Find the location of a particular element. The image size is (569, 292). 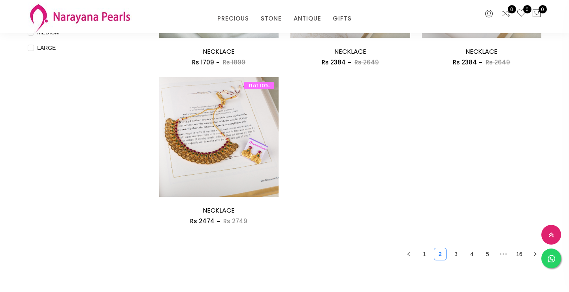

a: 5 is located at coordinates (488, 254).